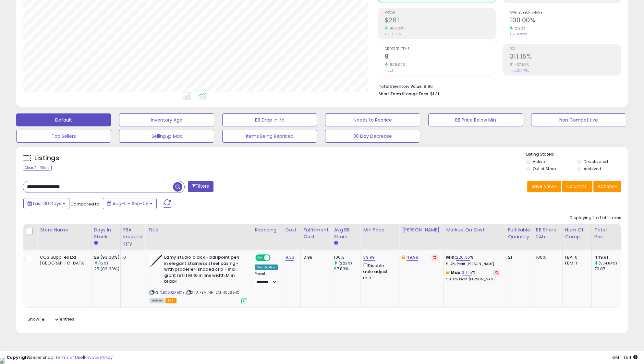  What do you see at coordinates (85, 204) in the screenshot?
I see `span: Compared to:` at bounding box center [85, 204].